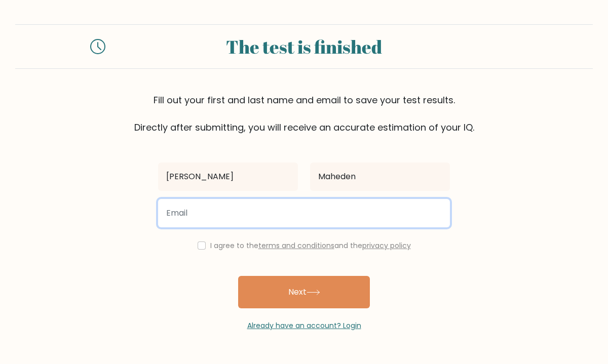 This screenshot has height=364, width=608. I want to click on a: terms and conditions, so click(296, 245).